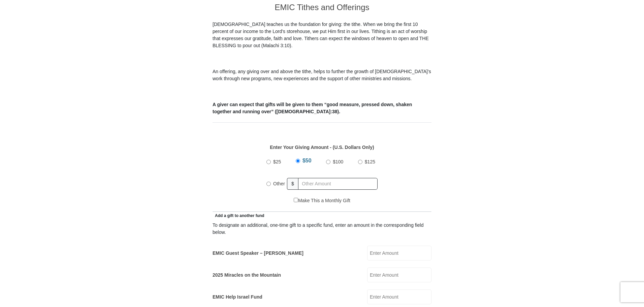  What do you see at coordinates (338, 184) in the screenshot?
I see `input: Other Amount` at bounding box center [338, 184].